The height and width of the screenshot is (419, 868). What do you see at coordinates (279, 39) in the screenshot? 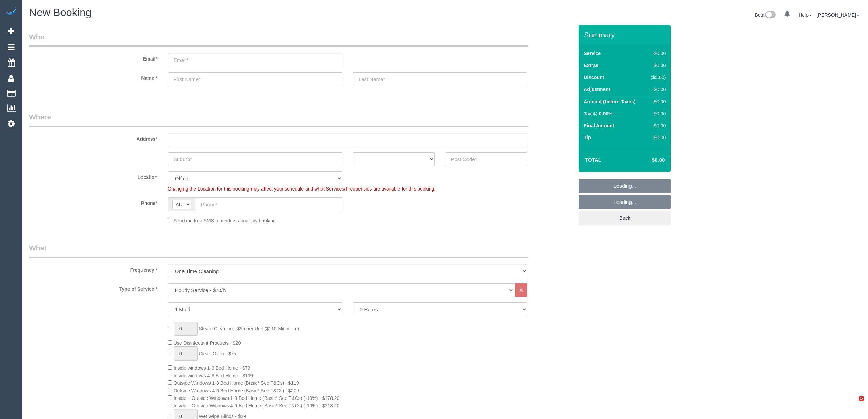
I see `legend: Who` at bounding box center [279, 39].